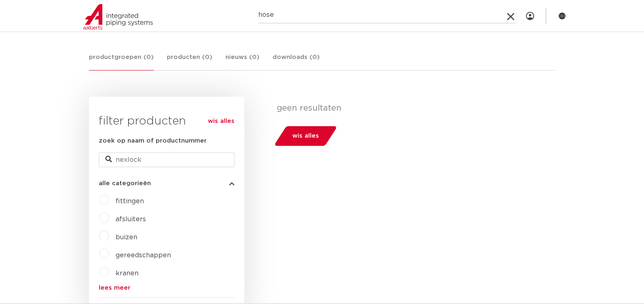 Image resolution: width=644 pixels, height=304 pixels. What do you see at coordinates (190, 61) in the screenshot?
I see `a: producten (0)` at bounding box center [190, 61].